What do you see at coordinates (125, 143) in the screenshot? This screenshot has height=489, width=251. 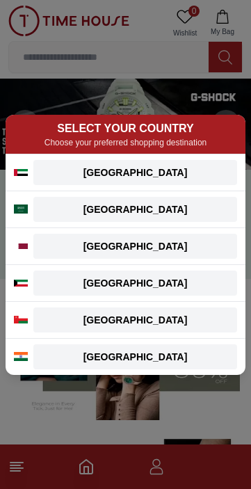 I see `p: Choose your preferred shopping destination` at bounding box center [125, 143].